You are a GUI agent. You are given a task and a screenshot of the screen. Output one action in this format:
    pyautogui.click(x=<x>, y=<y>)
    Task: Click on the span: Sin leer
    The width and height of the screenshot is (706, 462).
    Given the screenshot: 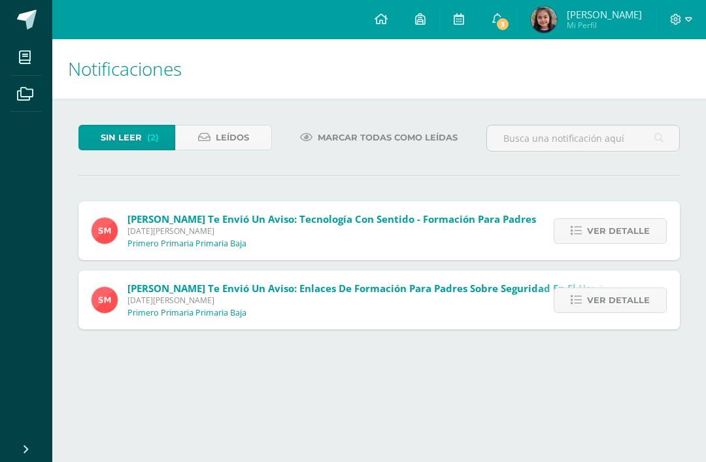 What is the action you would take?
    pyautogui.click(x=121, y=137)
    